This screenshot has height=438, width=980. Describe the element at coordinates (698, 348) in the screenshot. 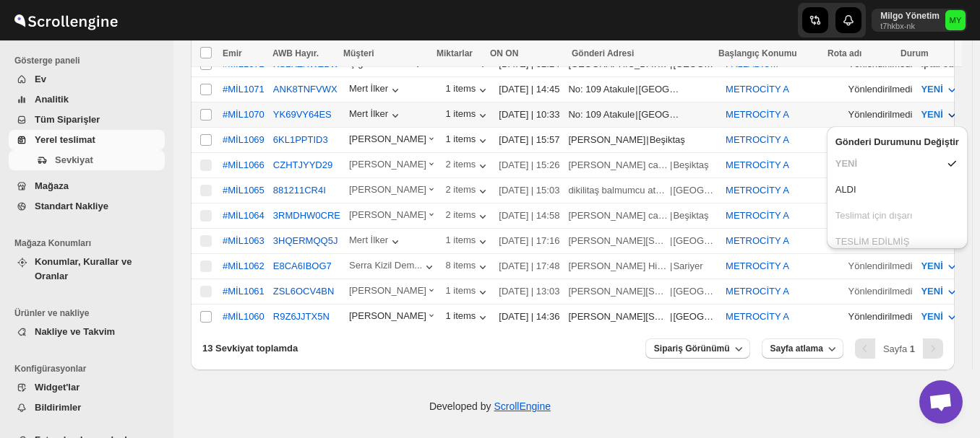

I see `button: Sipariş Görünümü` at that location.